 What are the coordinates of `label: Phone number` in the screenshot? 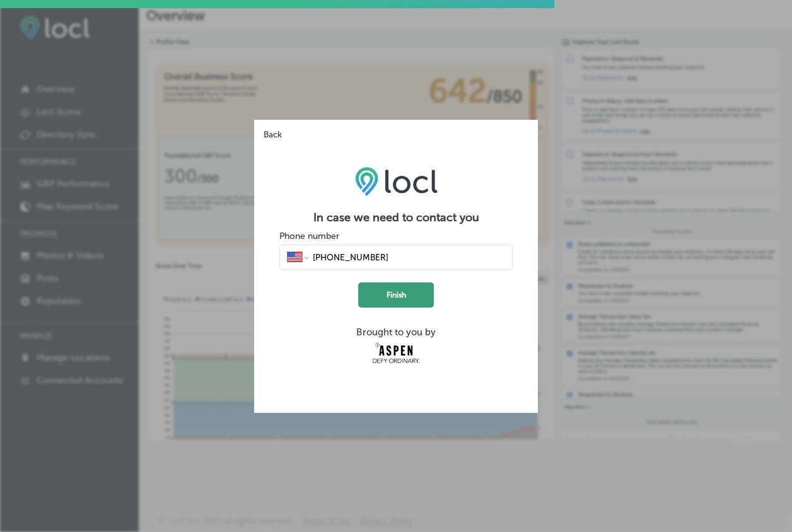 It's located at (309, 236).